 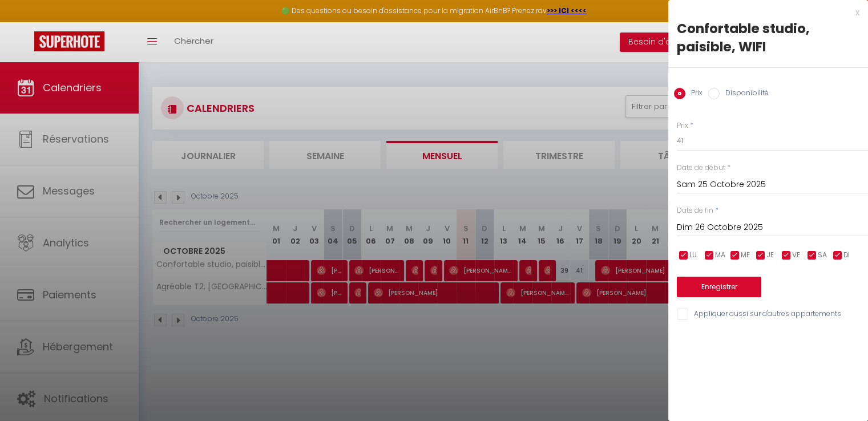 I want to click on span: MA, so click(x=720, y=255).